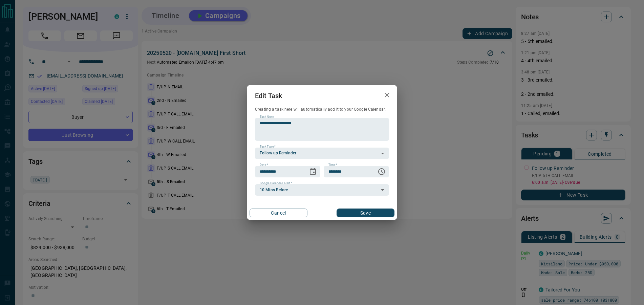 The image size is (644, 305). What do you see at coordinates (276, 183) in the screenshot?
I see `label: Google Calendar Alert` at bounding box center [276, 183].